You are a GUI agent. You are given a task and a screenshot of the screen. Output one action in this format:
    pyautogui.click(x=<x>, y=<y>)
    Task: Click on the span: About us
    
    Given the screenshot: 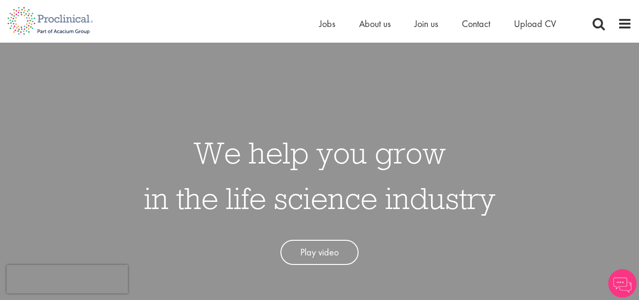 What is the action you would take?
    pyautogui.click(x=375, y=24)
    